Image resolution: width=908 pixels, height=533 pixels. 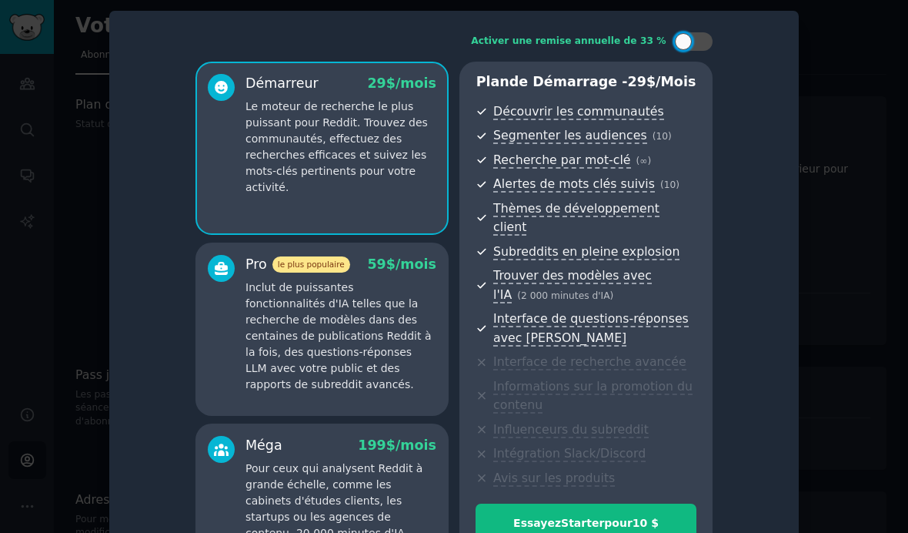 What do you see at coordinates (562, 159) in the screenshot?
I see `font: Recherche par mot-clé` at bounding box center [562, 159].